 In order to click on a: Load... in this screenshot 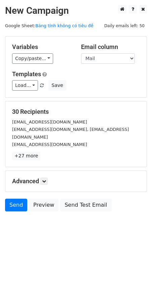, I will do `click(25, 85)`.